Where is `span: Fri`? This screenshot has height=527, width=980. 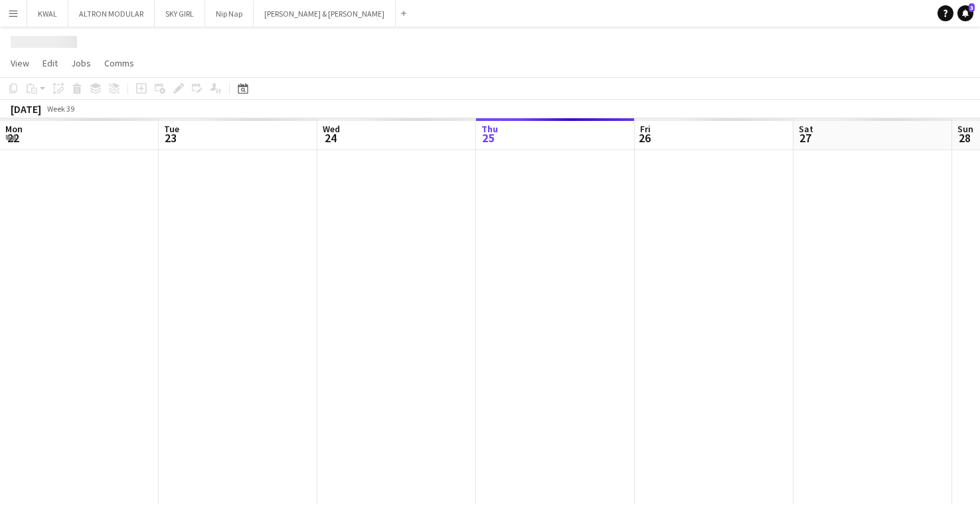
span: Fri is located at coordinates (646, 129).